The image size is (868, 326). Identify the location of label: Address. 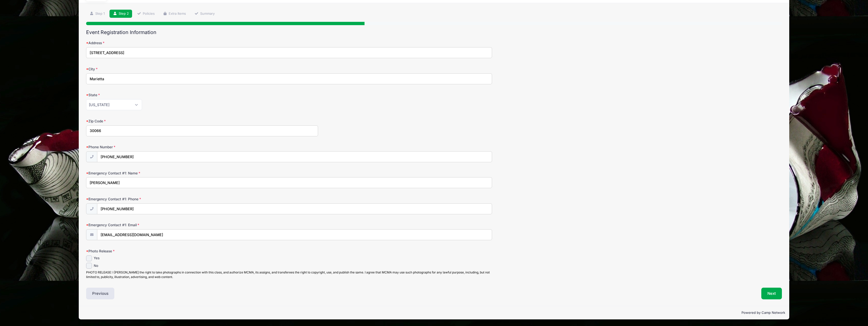
(202, 43).